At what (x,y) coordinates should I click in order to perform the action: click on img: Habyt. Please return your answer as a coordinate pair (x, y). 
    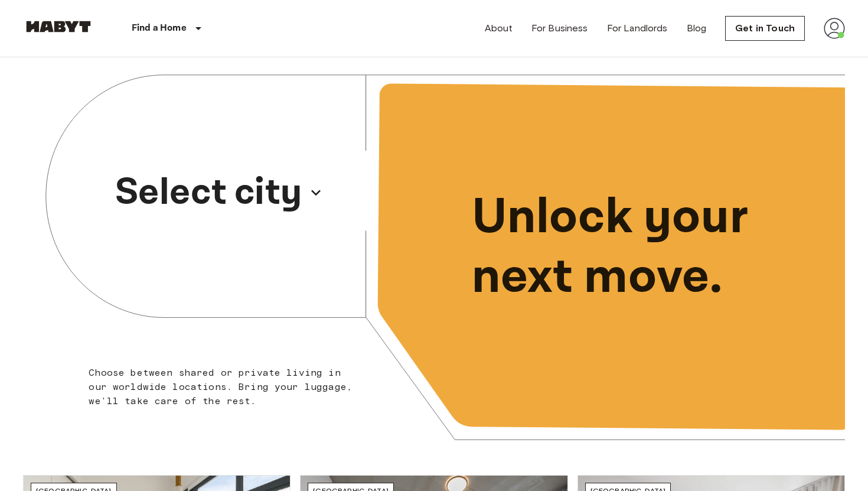
    Looking at the image, I should click on (58, 27).